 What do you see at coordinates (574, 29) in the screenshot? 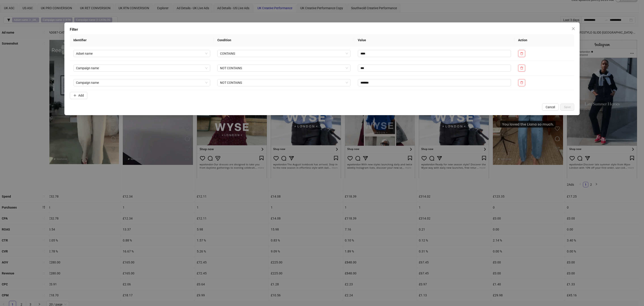
I see `span: close` at bounding box center [574, 29].